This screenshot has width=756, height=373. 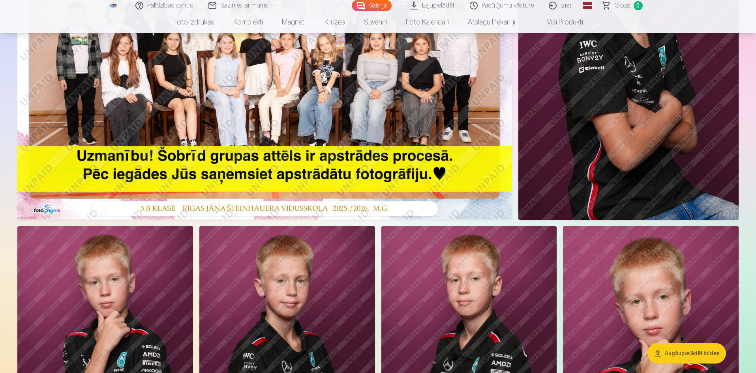 I want to click on a: Krūzes, so click(x=335, y=22).